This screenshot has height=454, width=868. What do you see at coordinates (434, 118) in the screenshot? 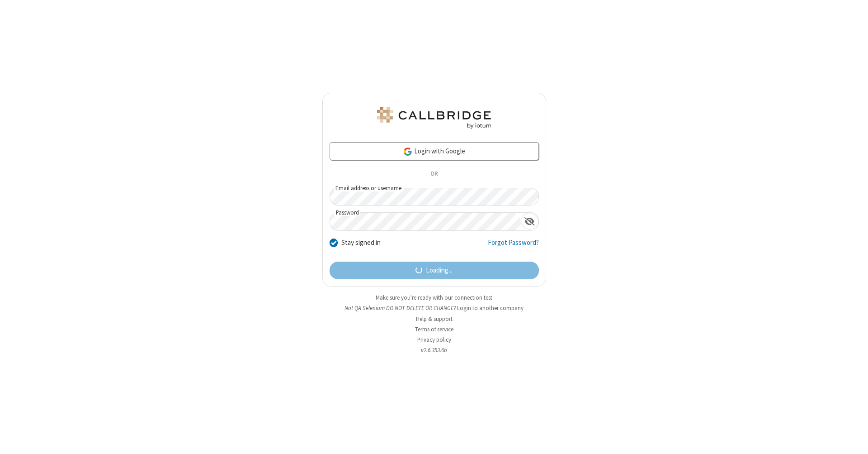
I see `img: QA Selenium DO NOT DELETE OR CHANGE` at bounding box center [434, 118].